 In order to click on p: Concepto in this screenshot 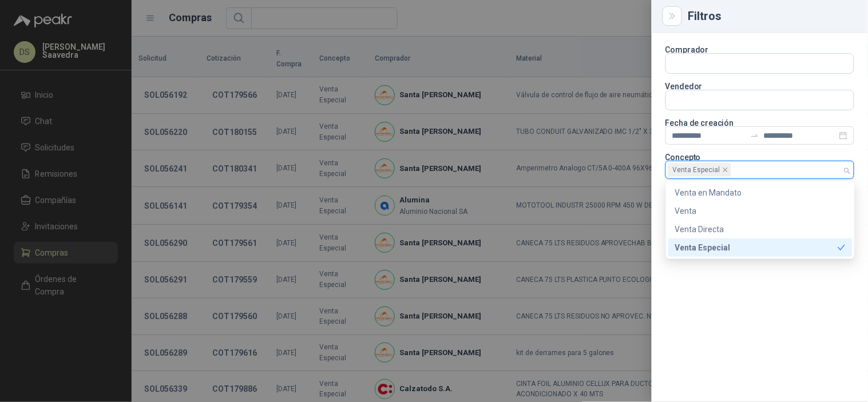, I will do `click(760, 158)`.